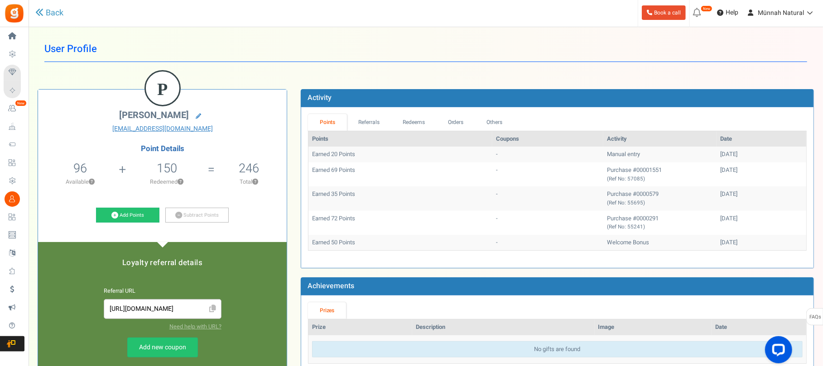 The height and width of the screenshot is (366, 823). I want to click on small: (Ref No: 57085), so click(626, 179).